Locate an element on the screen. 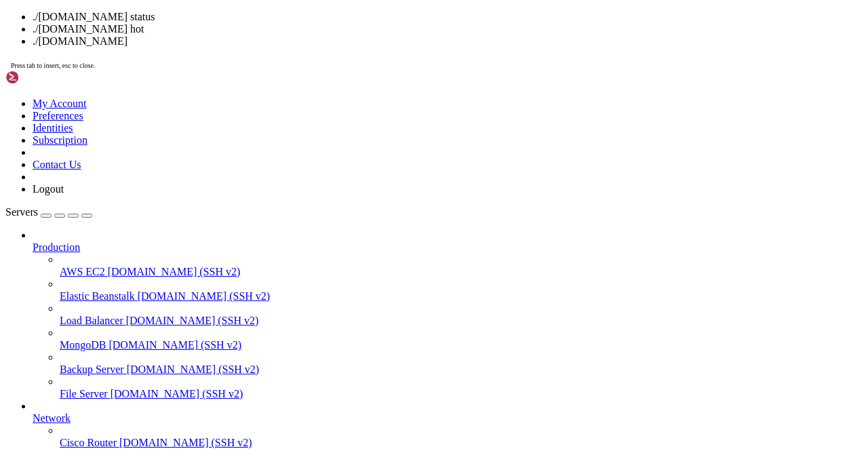 The height and width of the screenshot is (451, 868). a: Servers is located at coordinates (49, 212).